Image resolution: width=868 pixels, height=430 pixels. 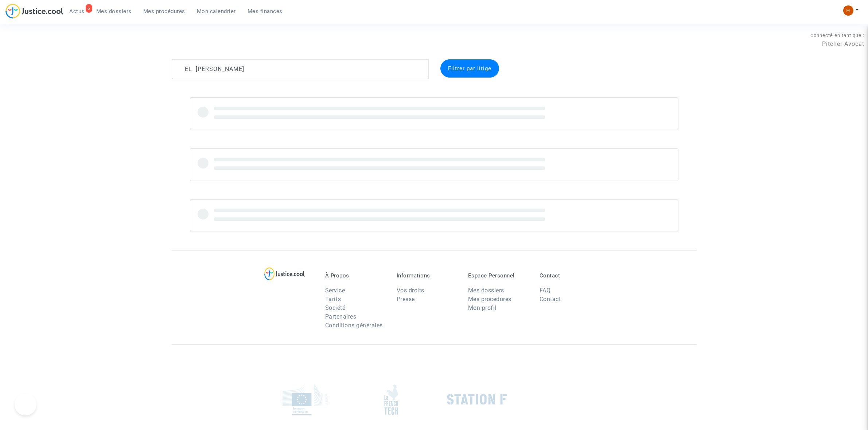 What do you see at coordinates (306, 400) in the screenshot?
I see `img: europe_commision.png` at bounding box center [306, 400].